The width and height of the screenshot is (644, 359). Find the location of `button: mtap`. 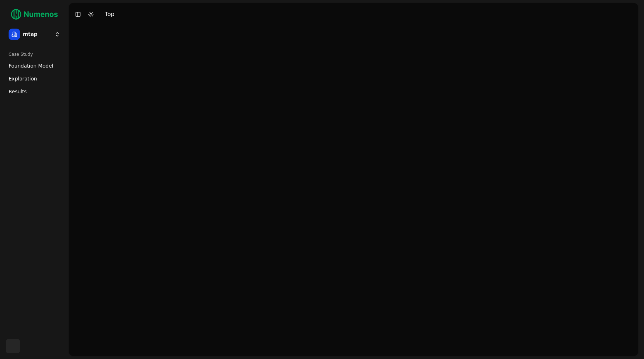

button: mtap is located at coordinates (34, 34).